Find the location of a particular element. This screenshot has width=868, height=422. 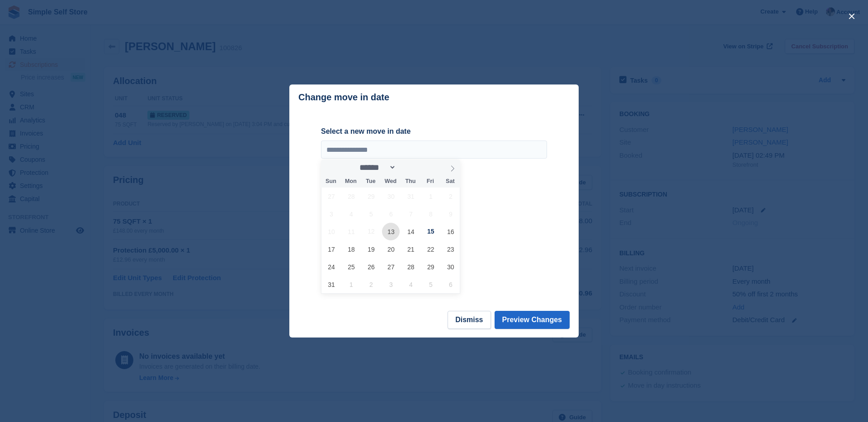

span: August 16, 2025 is located at coordinates (451, 231).